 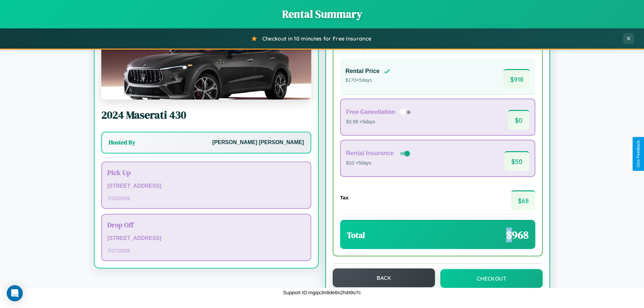 I want to click on span: $ 0, so click(x=519, y=120).